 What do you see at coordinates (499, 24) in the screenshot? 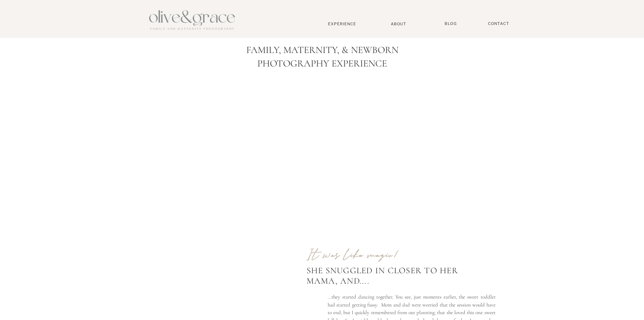
I see `a: Contact` at bounding box center [499, 24].